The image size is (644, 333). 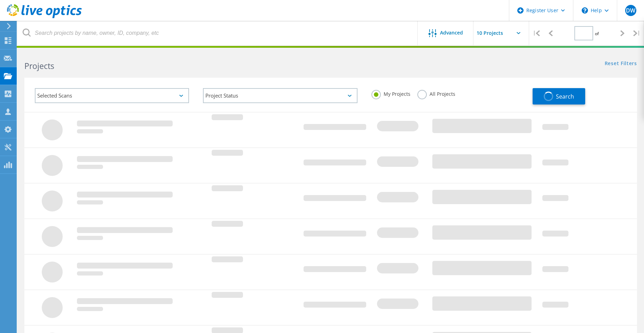 I want to click on label: All Projects, so click(x=436, y=93).